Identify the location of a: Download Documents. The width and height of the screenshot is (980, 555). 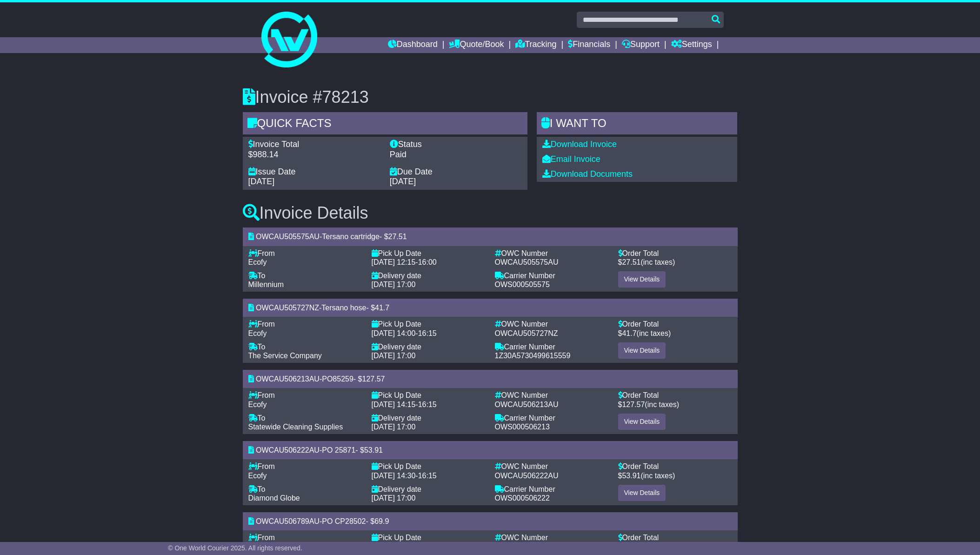
(587, 174).